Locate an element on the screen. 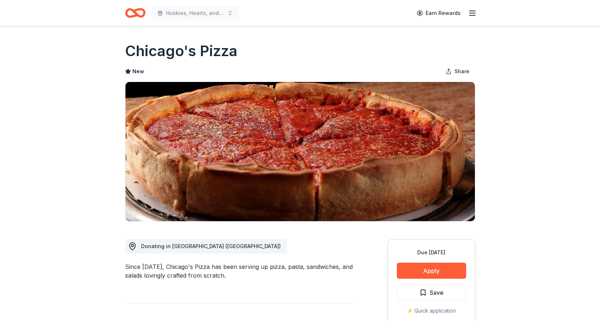  span: Save is located at coordinates (437, 293).